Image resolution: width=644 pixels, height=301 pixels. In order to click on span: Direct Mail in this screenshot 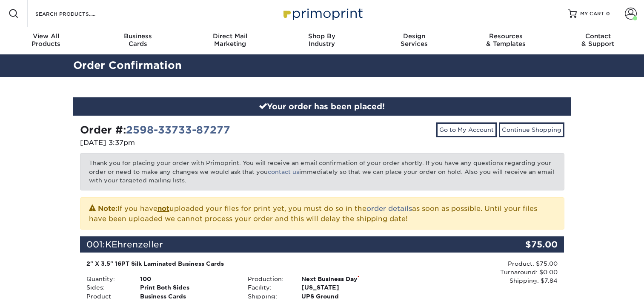, I will do `click(230, 36)`.